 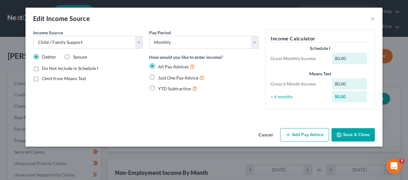 What do you see at coordinates (70, 68) in the screenshot?
I see `span: Do Not Include in Schedule I` at bounding box center [70, 68].